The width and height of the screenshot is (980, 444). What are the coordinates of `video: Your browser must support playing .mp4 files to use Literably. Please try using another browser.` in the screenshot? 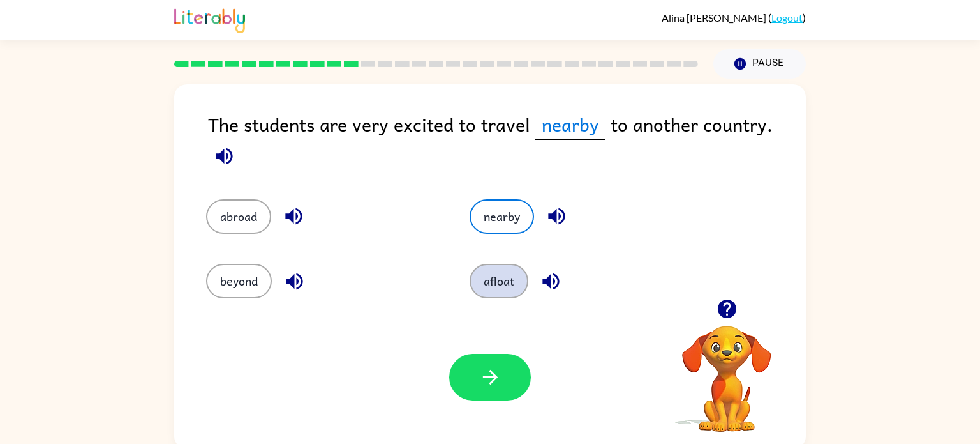 It's located at (727, 370).